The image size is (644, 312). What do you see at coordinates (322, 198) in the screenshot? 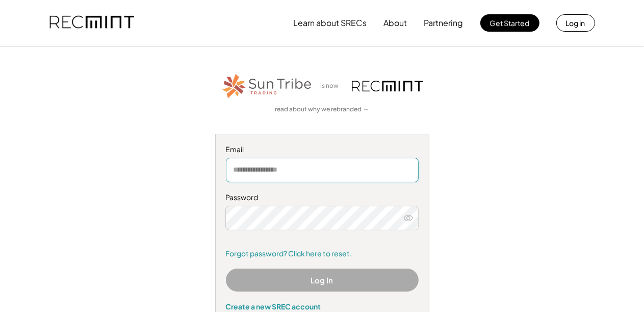
I see `div: Password` at bounding box center [322, 198].